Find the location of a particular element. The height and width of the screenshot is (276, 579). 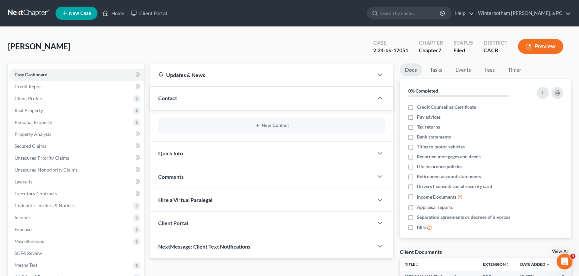

span: Executory Contracts is located at coordinates (36, 193).